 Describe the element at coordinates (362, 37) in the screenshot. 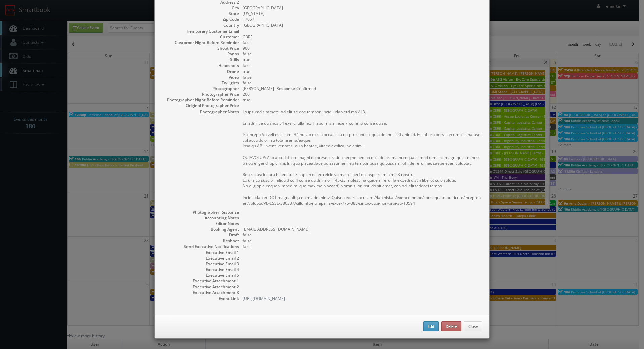

I see `dd: CBRE` at that location.